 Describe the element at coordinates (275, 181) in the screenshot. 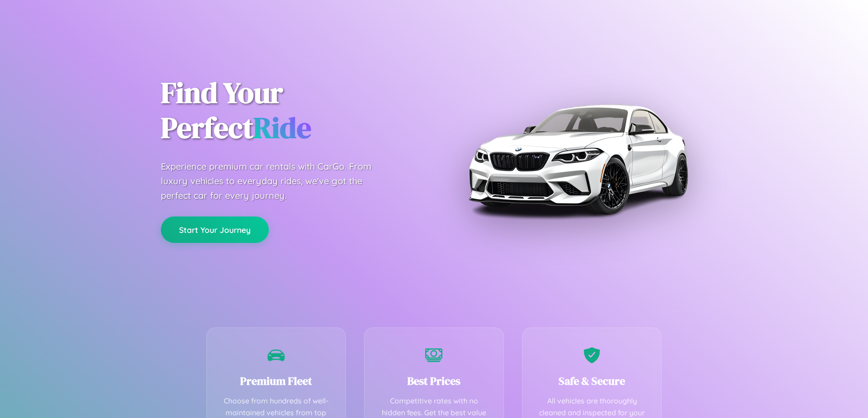

I see `p: Experience premium car rentals with CarGo. From luxury vehicles to everyday rides, we've got the ...` at that location.